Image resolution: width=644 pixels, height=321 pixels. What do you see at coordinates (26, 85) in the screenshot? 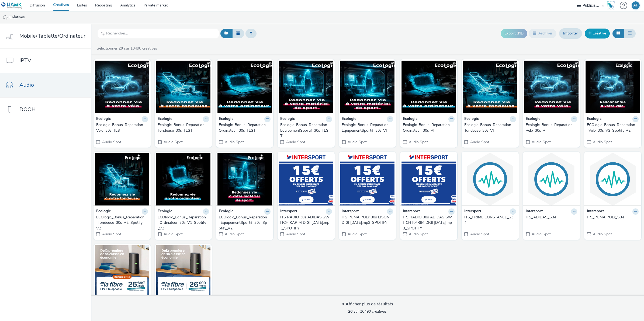
I see `span: Audio` at bounding box center [26, 85].